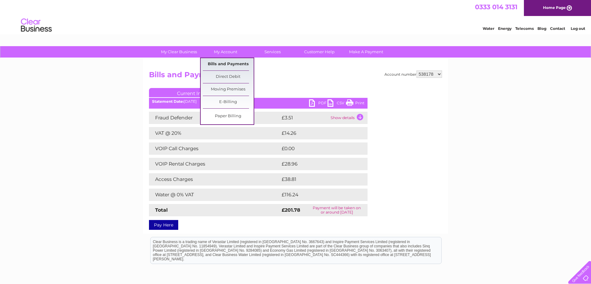 This screenshot has width=591, height=284. Describe the element at coordinates (179, 52) in the screenshot. I see `a: My Clear Business` at that location.